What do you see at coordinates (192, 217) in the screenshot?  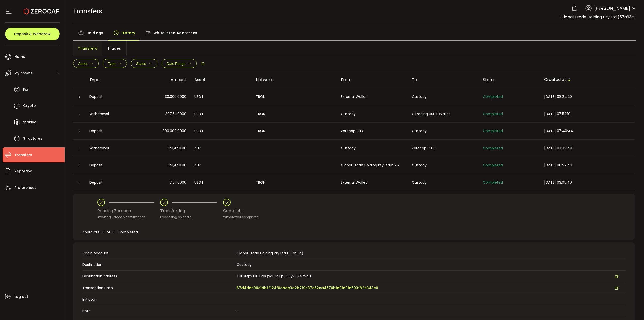 I see `div: Processing on chain` at bounding box center [192, 217].